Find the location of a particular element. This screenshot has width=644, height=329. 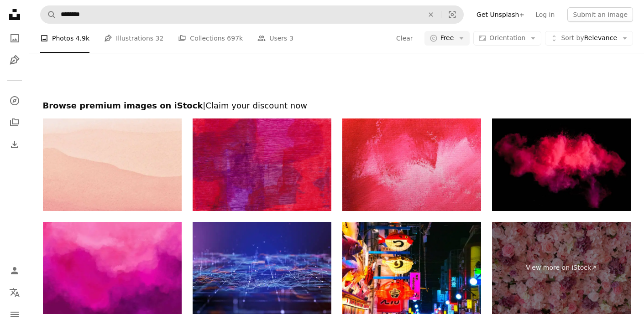

button: Menu is located at coordinates (15, 315).